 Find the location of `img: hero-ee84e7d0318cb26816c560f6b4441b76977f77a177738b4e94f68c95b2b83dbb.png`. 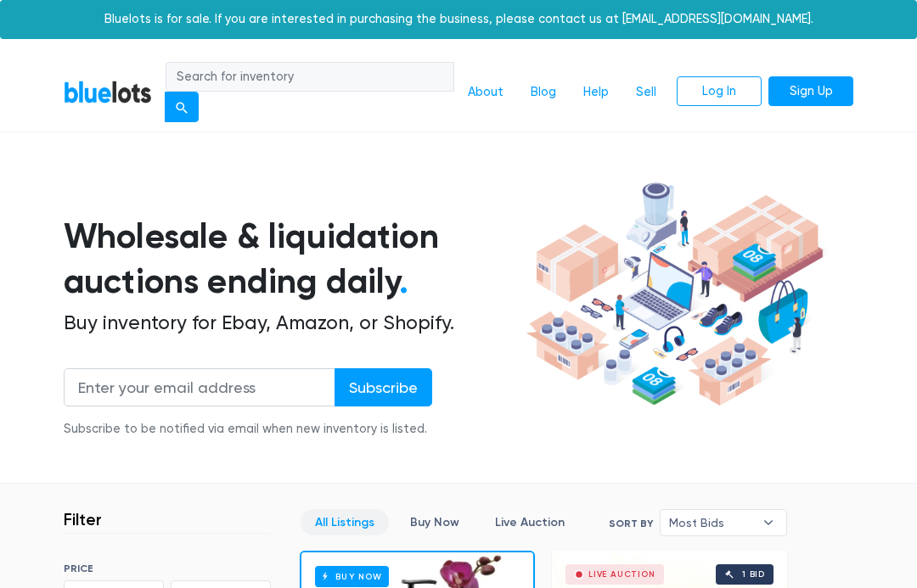

img: hero-ee84e7d0318cb26816c560f6b4441b76977f77a177738b4e94f68c95b2b83dbb.png is located at coordinates (674, 294).